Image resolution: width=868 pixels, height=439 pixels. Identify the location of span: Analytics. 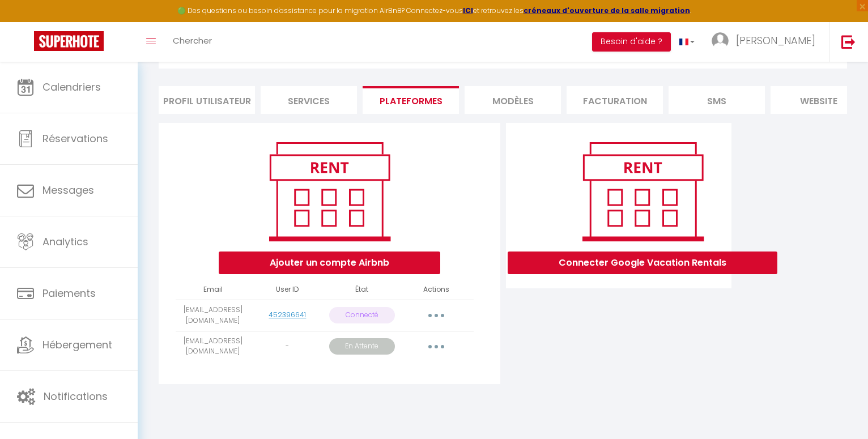
(65, 242).